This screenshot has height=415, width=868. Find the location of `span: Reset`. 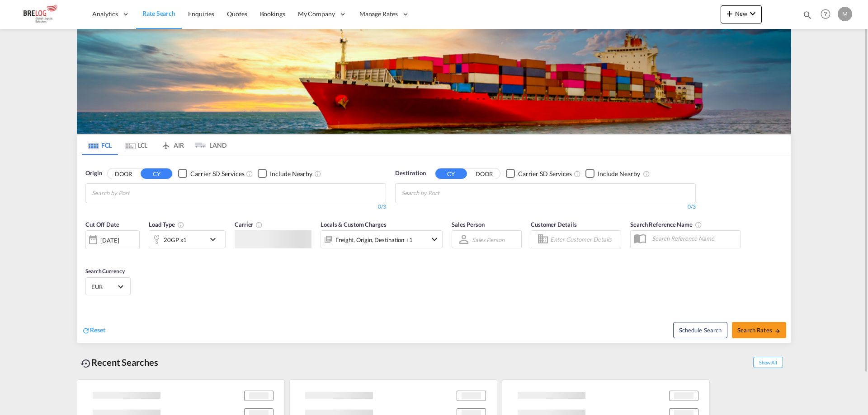

span: Reset is located at coordinates (98, 330).